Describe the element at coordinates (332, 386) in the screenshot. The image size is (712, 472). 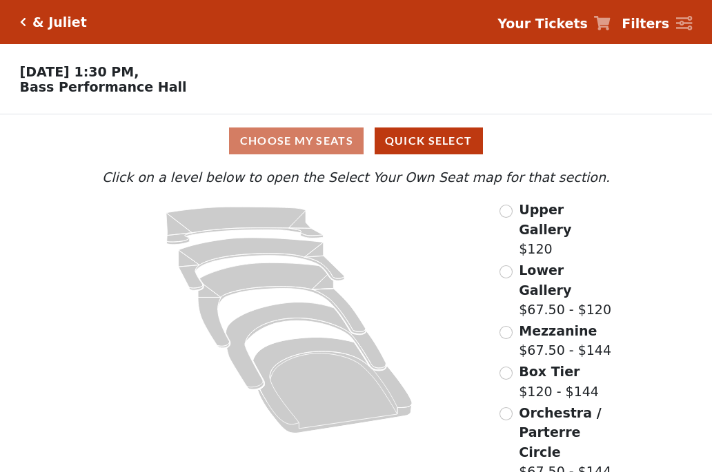
I see `path: Orchestra / Parterre Circle - Seats Available: 29` at that location.